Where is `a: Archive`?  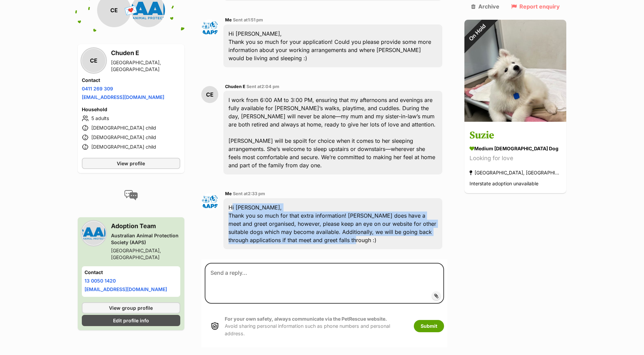
a: Archive is located at coordinates (485, 7).